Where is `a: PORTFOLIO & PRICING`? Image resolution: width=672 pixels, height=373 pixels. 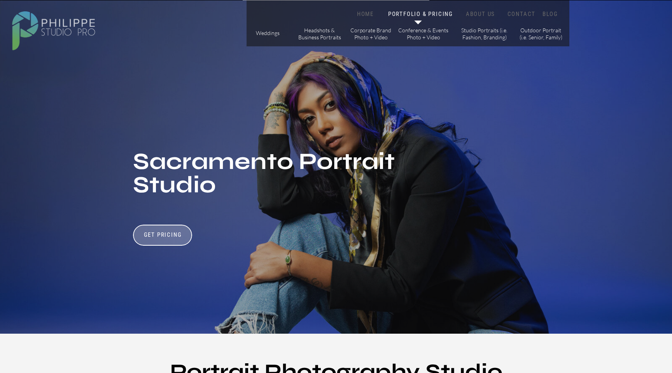 a: PORTFOLIO & PRICING is located at coordinates (420, 14).